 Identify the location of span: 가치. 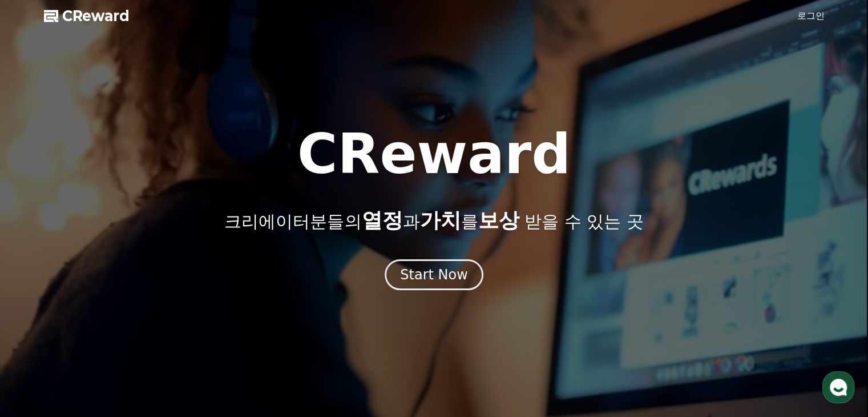
(440, 220).